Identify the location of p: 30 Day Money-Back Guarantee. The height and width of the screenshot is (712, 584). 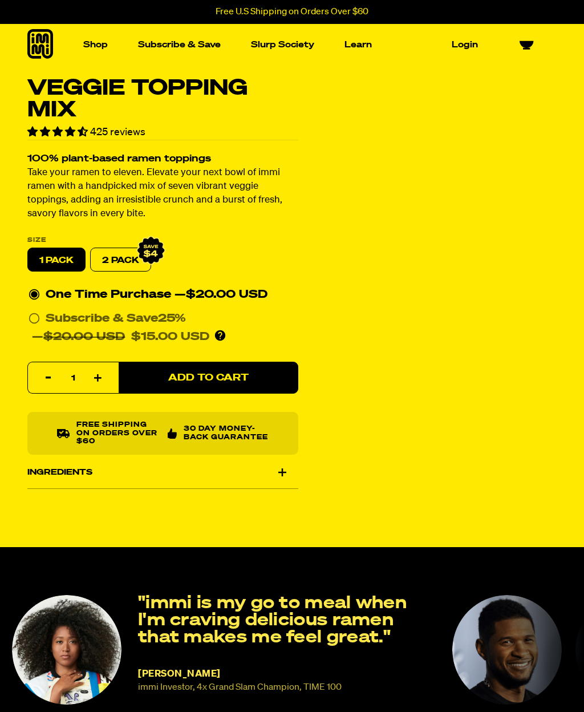
(226, 433).